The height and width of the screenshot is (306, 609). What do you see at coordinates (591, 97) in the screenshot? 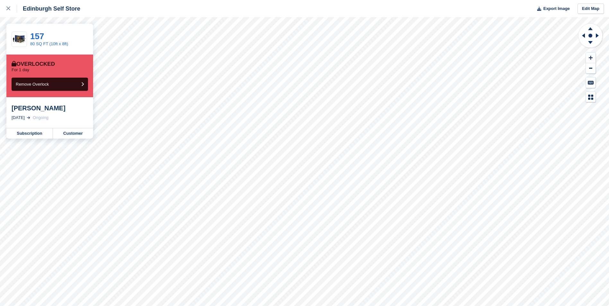
I see `button: Map Legend` at bounding box center [591, 97].